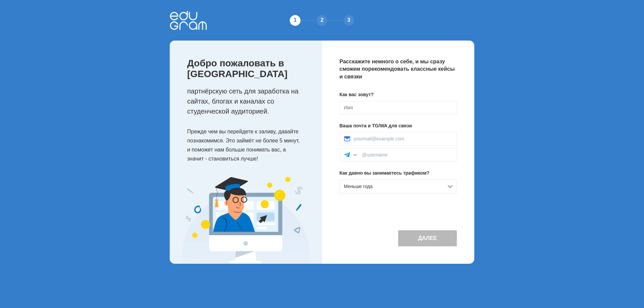 Image resolution: width=644 pixels, height=308 pixels. I want to click on button: Далее, so click(428, 238).